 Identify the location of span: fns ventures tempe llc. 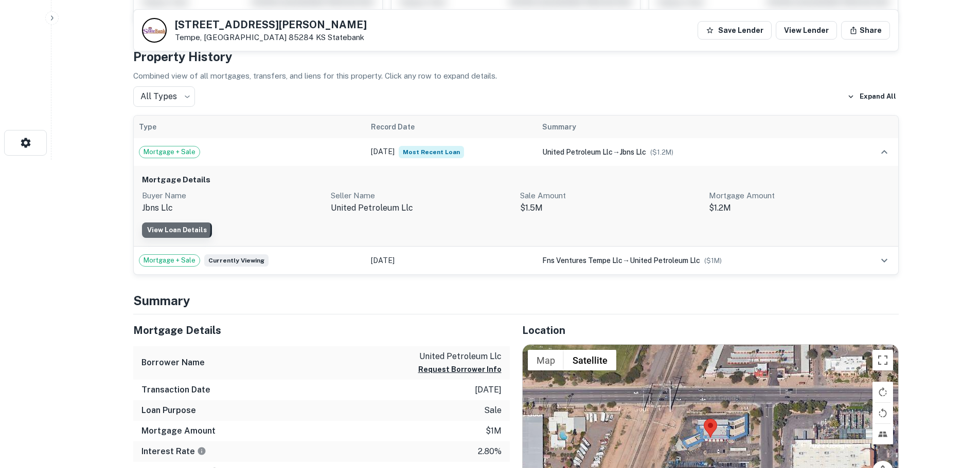
(582, 261).